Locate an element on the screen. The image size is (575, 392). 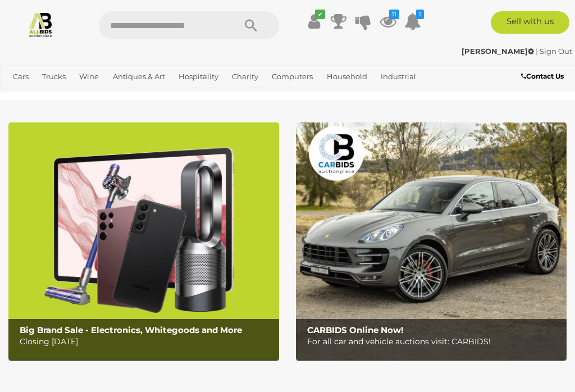
a: 1 is located at coordinates (413, 21).